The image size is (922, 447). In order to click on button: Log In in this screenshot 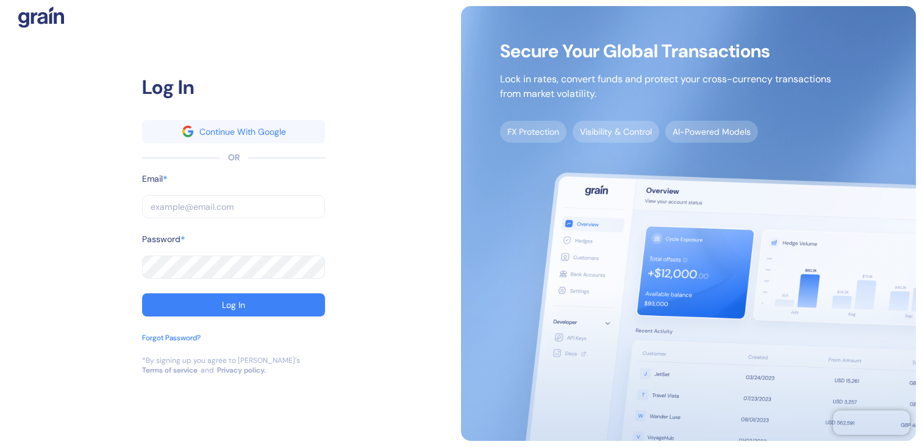, I will do `click(234, 305)`.